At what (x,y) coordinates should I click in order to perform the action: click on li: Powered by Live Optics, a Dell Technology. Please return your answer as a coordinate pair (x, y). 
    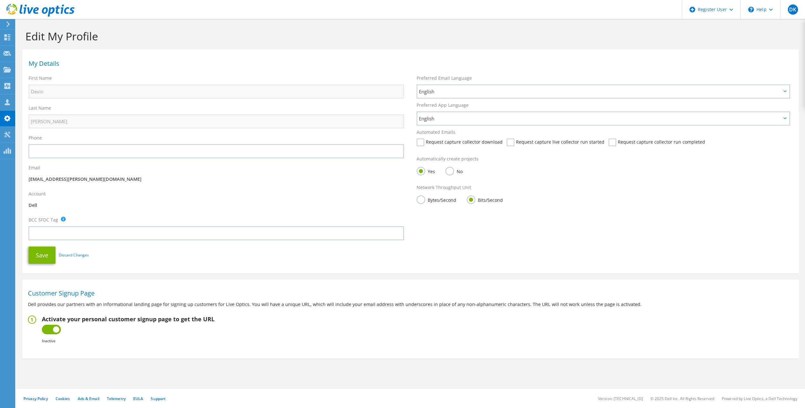
    Looking at the image, I should click on (760, 398).